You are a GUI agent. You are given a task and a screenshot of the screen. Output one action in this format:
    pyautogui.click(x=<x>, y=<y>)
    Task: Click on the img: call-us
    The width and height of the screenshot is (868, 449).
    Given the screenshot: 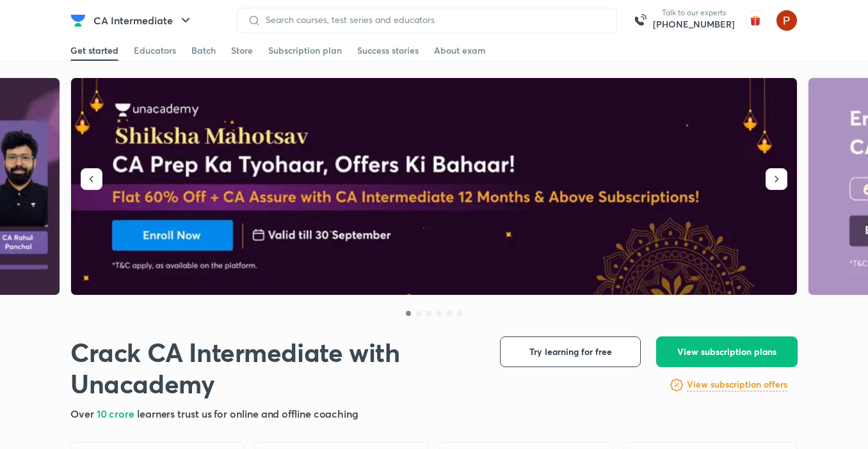 What is the action you would take?
    pyautogui.click(x=640, y=21)
    